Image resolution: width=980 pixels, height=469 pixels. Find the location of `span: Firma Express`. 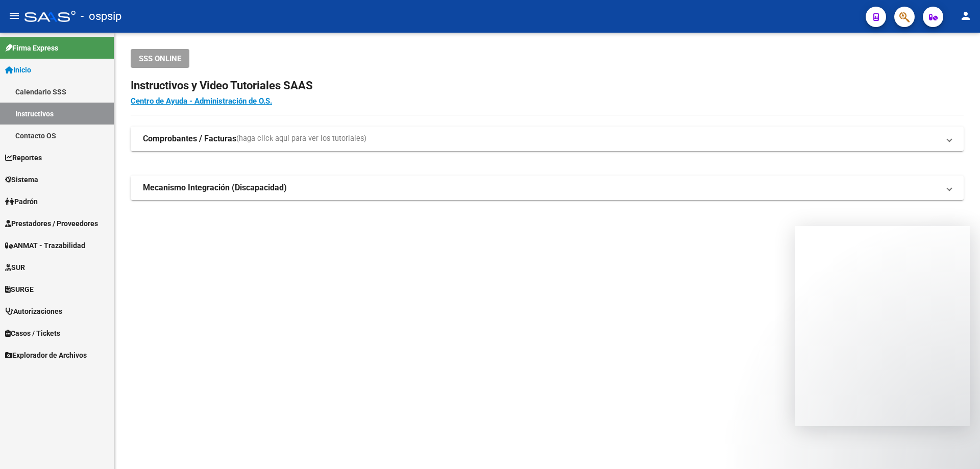

span: Firma Express is located at coordinates (32, 48).